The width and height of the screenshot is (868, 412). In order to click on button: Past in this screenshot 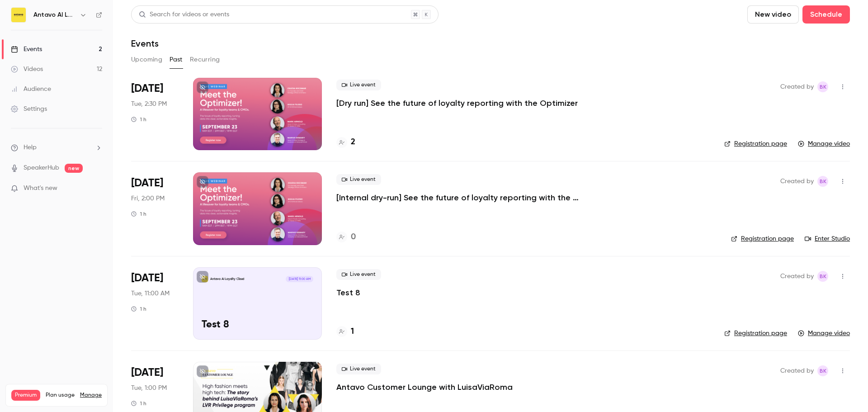, I will do `click(176, 60)`.